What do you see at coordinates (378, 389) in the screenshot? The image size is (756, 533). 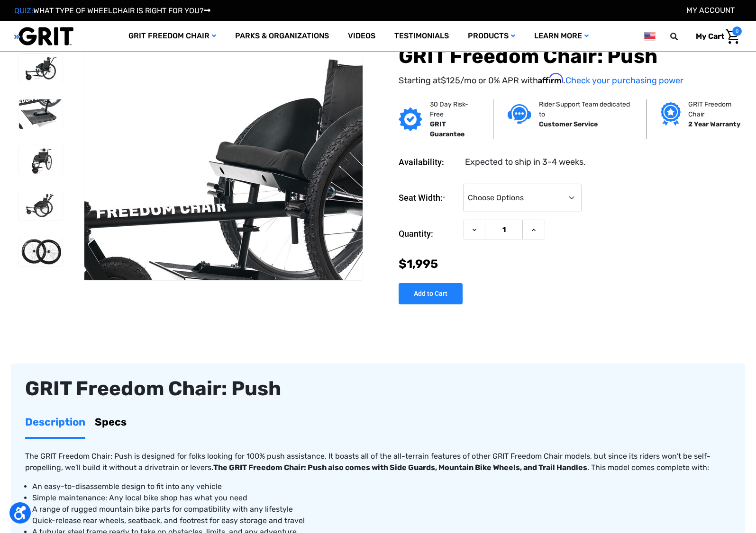 I see `div: GRIT Freedom Chair: Push` at bounding box center [378, 389].